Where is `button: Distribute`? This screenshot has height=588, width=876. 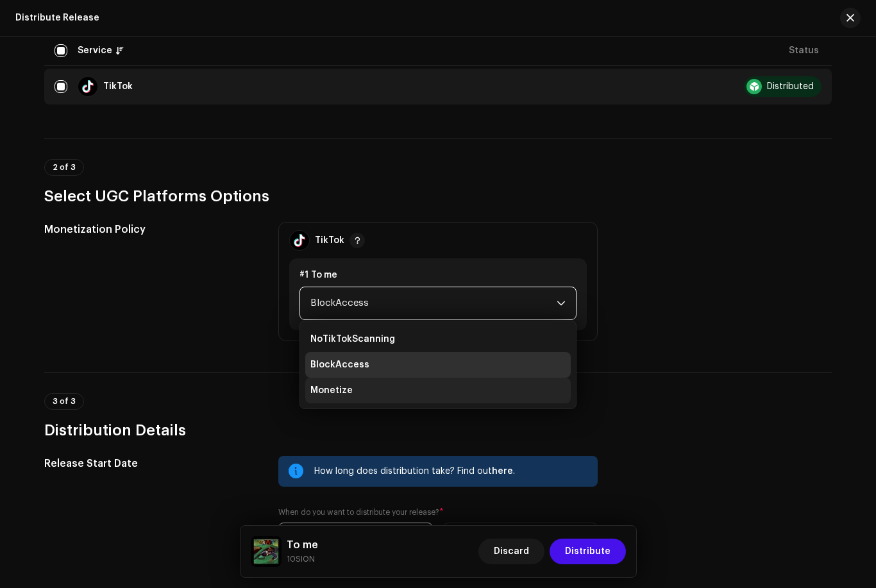
button: Distribute is located at coordinates (587, 551).